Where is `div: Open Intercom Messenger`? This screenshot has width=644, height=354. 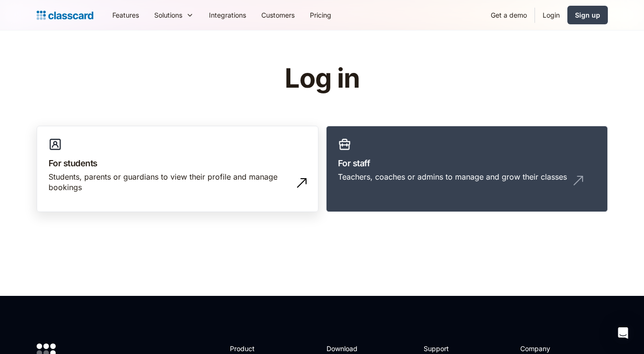
div: Open Intercom Messenger is located at coordinates (623, 333).